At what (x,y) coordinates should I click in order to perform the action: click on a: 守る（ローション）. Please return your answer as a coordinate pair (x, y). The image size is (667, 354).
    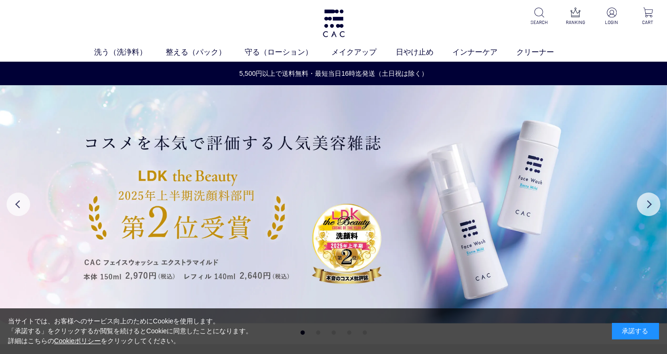
    Looking at the image, I should click on (288, 52).